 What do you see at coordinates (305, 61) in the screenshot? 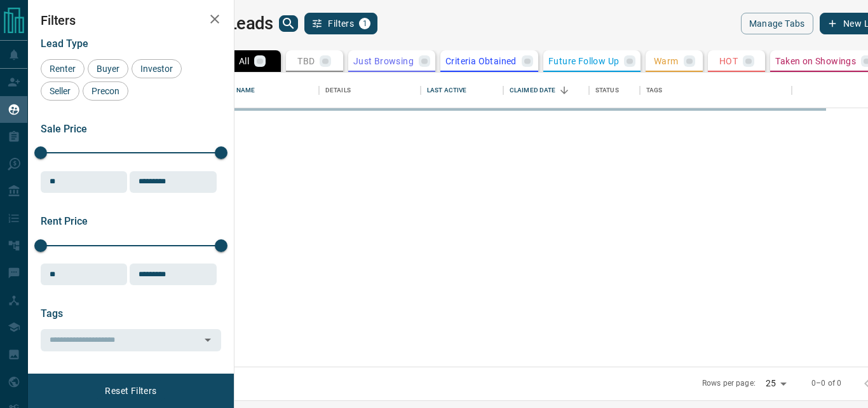
I see `p: TBD` at bounding box center [305, 61].